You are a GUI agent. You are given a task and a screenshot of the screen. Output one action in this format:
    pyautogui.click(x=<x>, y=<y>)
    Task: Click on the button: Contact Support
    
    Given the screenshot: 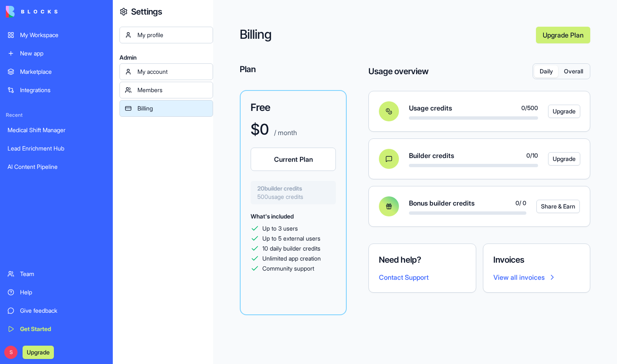 What is the action you would take?
    pyautogui.click(x=404, y=277)
    